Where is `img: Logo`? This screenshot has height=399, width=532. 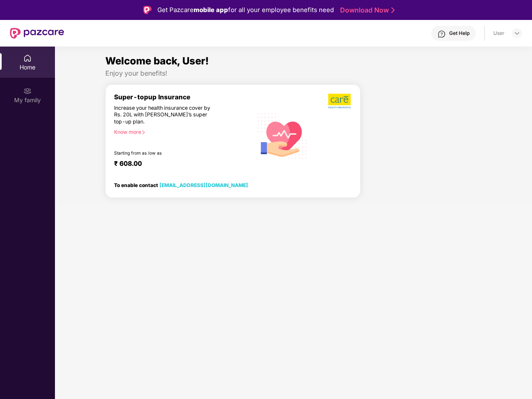 img: Logo is located at coordinates (147, 10).